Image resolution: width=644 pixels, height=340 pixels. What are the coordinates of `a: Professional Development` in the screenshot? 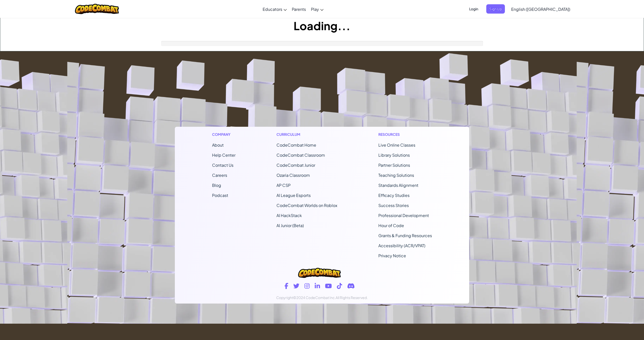 It's located at (403, 215).